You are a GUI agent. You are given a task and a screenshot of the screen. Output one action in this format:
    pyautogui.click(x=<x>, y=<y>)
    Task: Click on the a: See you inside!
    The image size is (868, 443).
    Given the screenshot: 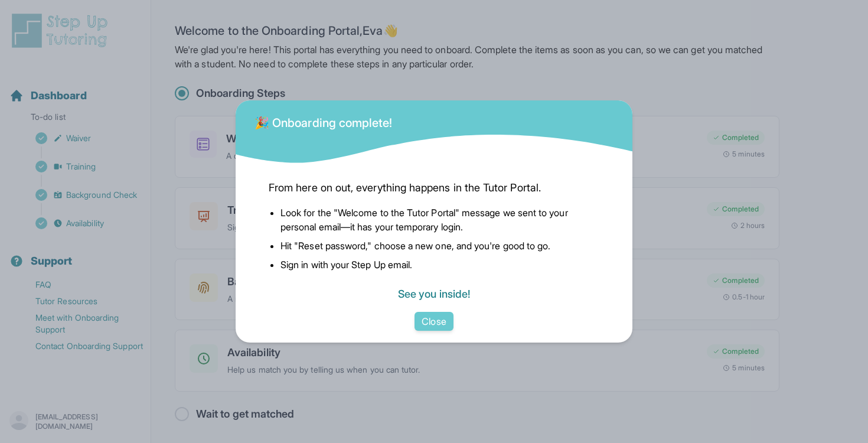 What is the action you would take?
    pyautogui.click(x=434, y=294)
    